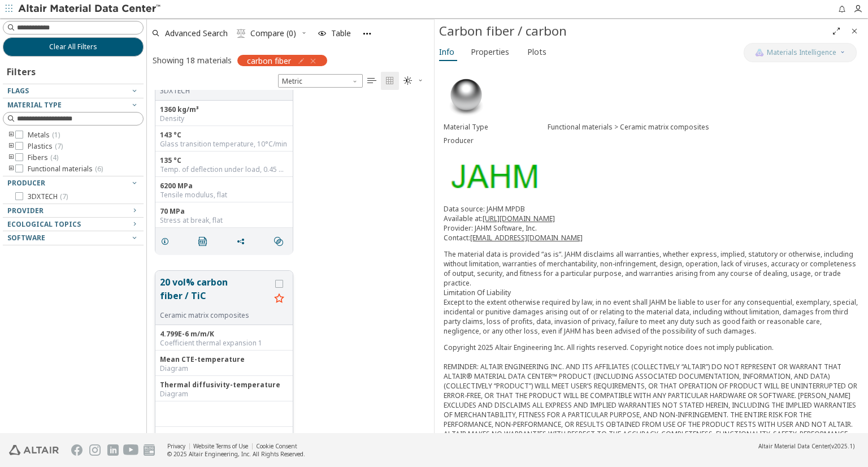  What do you see at coordinates (205, 241) in the screenshot?
I see `button: PDF Download` at bounding box center [205, 241].